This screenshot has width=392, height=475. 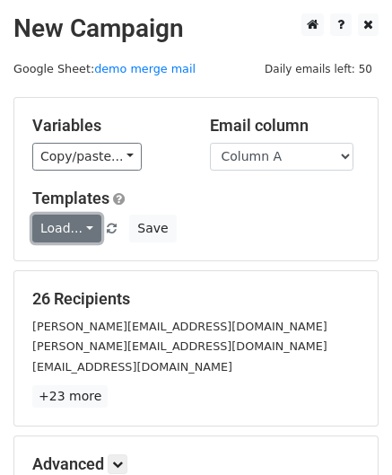 I want to click on a: Load..., so click(x=66, y=228).